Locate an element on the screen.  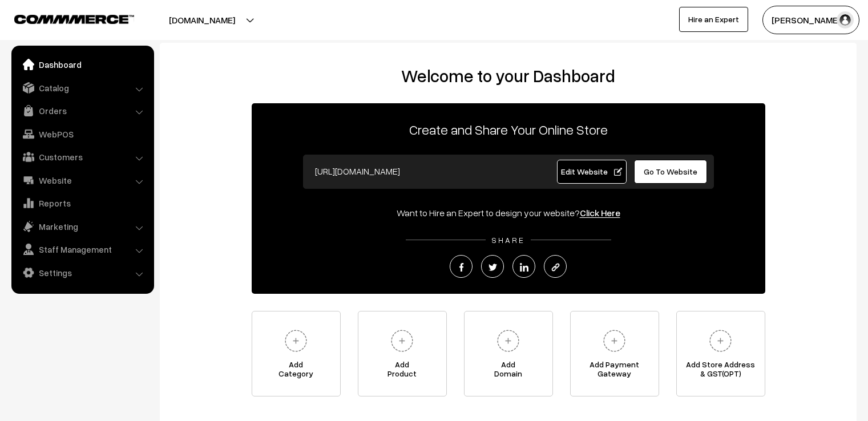
a: AddCategory is located at coordinates (296, 354).